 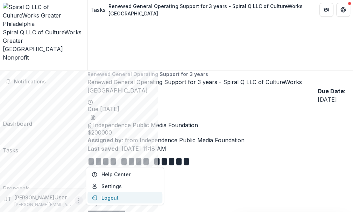 What do you see at coordinates (220, 185) in the screenshot?
I see `p: Organization Name` at bounding box center [220, 185].